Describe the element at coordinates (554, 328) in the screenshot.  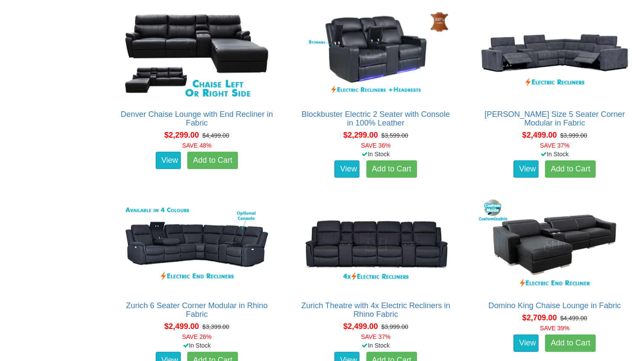
I see `font: SAVE 39%` at that location.